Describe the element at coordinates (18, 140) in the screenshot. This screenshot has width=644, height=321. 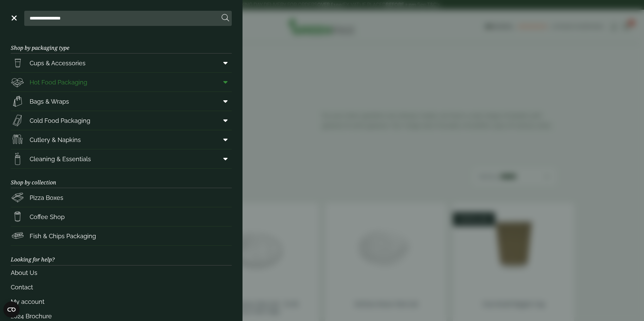
I see `img: Cutlery.svg` at that location.